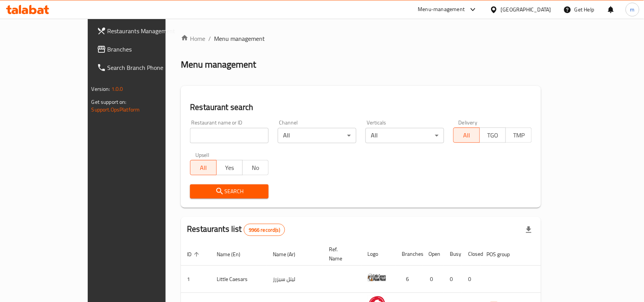 The image size is (644, 302). I want to click on span: Search Branch Phone, so click(148, 67).